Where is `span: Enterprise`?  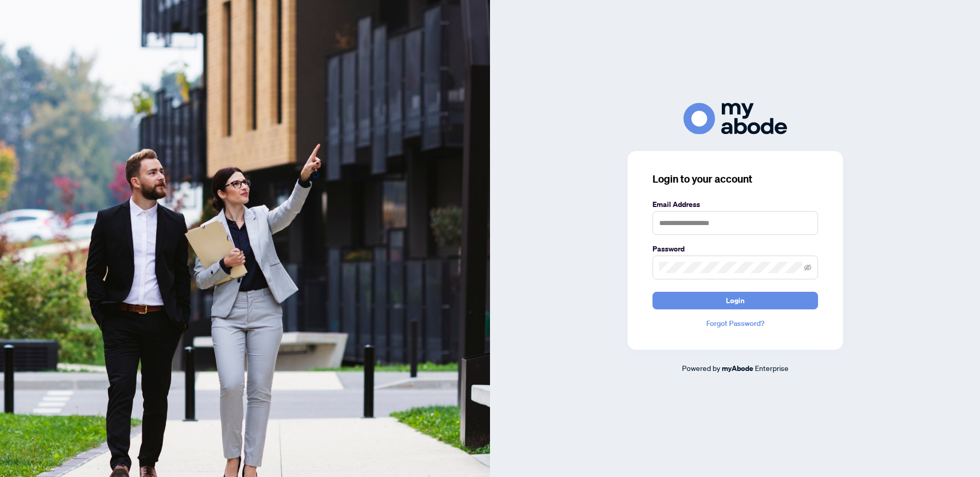
span: Enterprise is located at coordinates (772, 368).